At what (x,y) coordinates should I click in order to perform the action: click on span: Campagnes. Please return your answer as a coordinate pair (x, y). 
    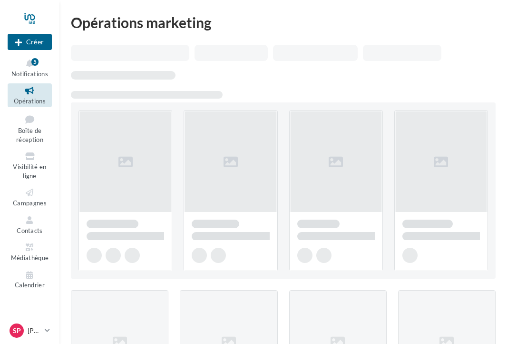
    Looking at the image, I should click on (30, 203).